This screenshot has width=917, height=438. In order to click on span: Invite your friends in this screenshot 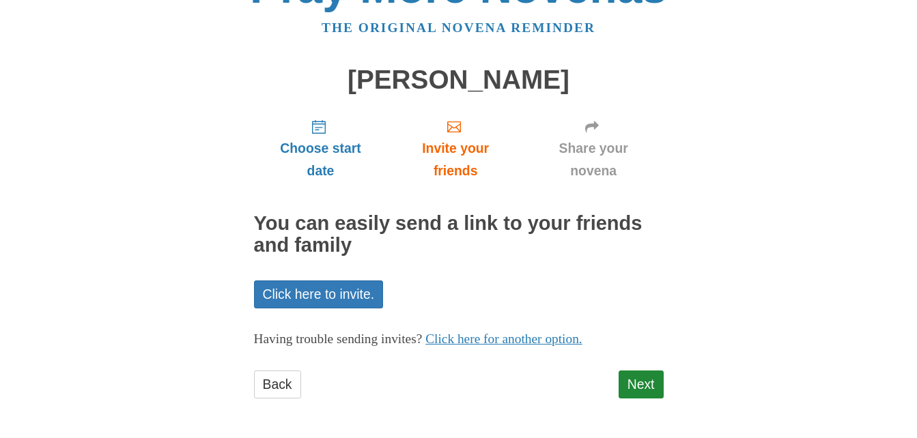, I will do `click(455, 160)`.